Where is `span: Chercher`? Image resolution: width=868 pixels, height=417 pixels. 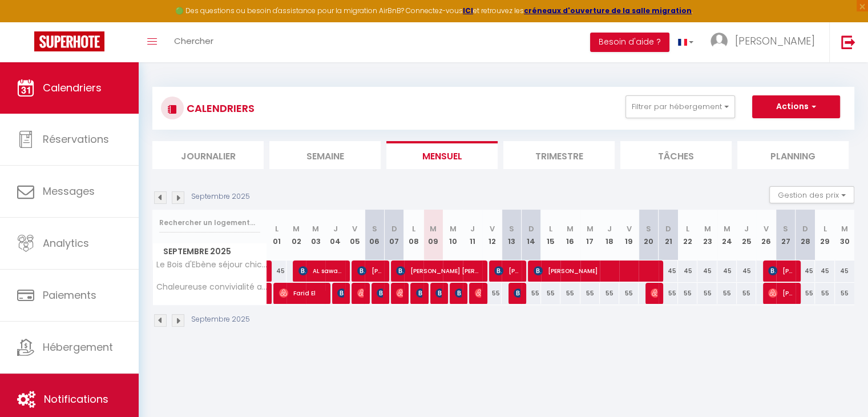
span: Chercher is located at coordinates (193, 41).